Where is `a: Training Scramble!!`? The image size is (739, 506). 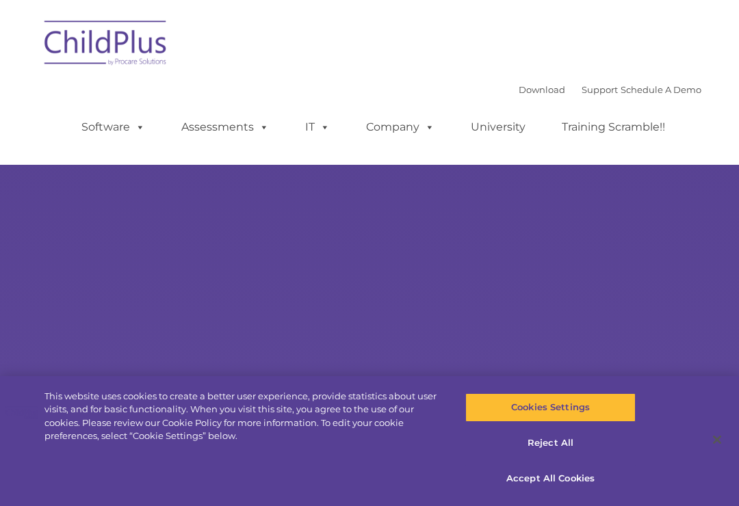 a: Training Scramble!! is located at coordinates (613, 127).